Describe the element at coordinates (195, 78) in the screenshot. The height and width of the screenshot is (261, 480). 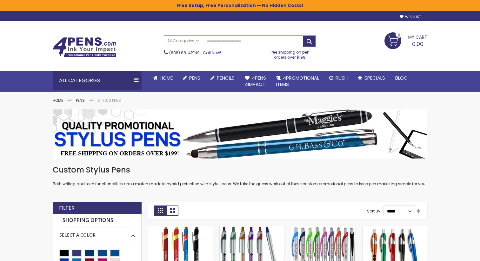
I see `span: Pens` at that location.